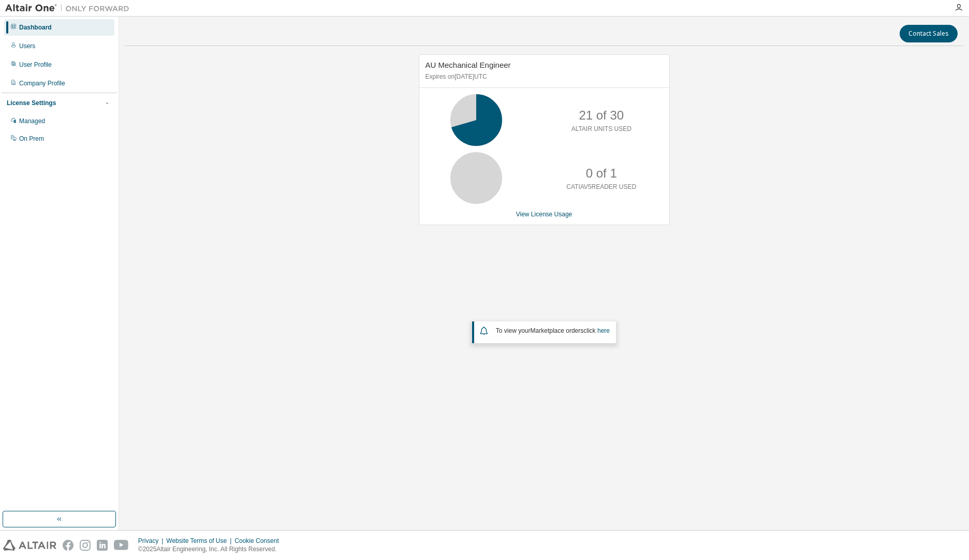 The width and height of the screenshot is (969, 560). Describe the element at coordinates (68, 545) in the screenshot. I see `img: facebook.svg` at that location.